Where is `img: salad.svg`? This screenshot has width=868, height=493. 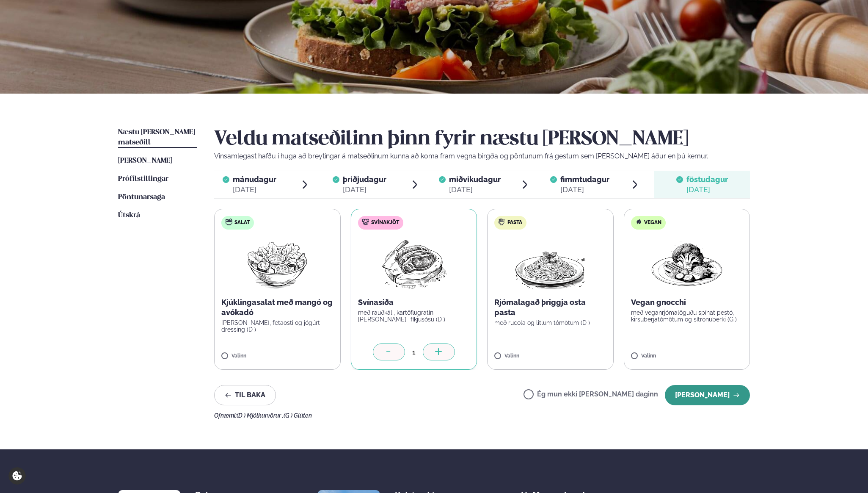
img: salad.svg is located at coordinates (229, 222).